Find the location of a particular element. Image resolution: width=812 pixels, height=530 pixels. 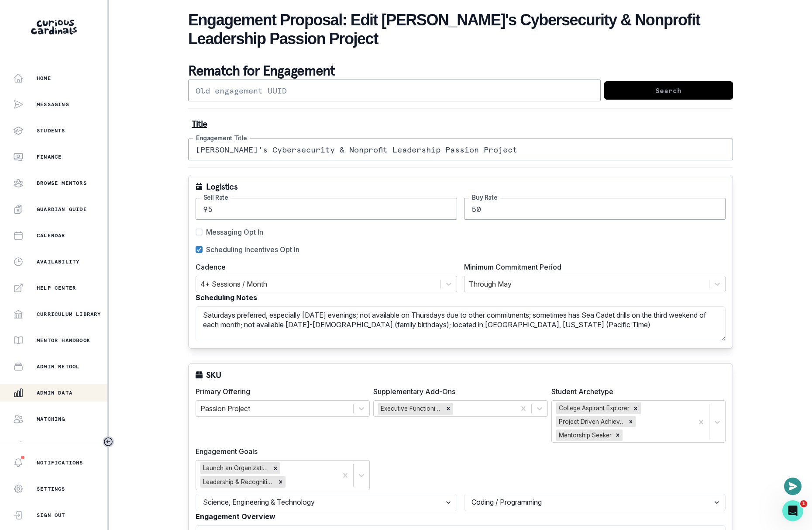

p: Notifications is located at coordinates (60, 462).